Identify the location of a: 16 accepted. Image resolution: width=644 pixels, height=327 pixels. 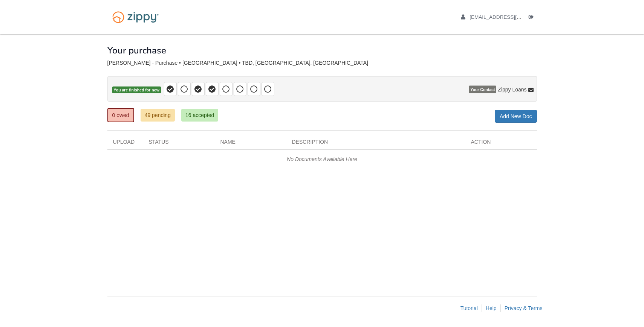
(200, 115).